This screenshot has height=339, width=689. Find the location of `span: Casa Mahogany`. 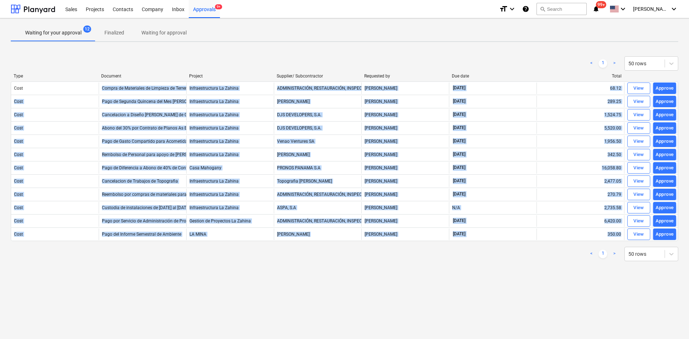

span: Casa Mahogany is located at coordinates (205, 168).